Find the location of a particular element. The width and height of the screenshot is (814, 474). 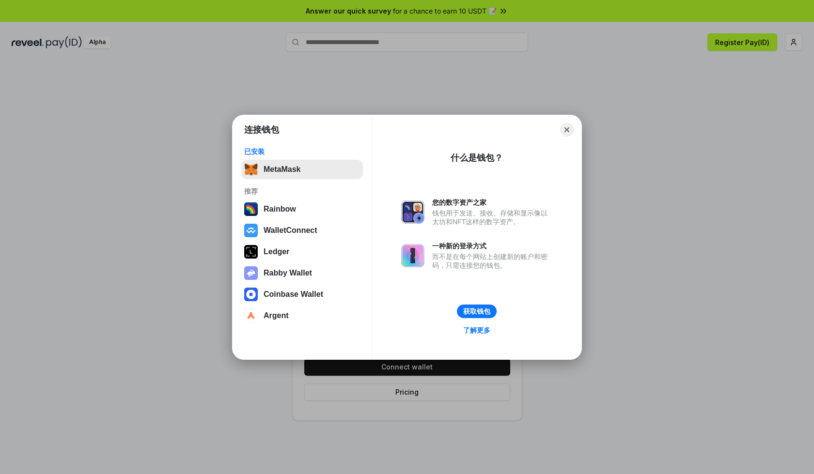

button: Argent is located at coordinates (302, 316).